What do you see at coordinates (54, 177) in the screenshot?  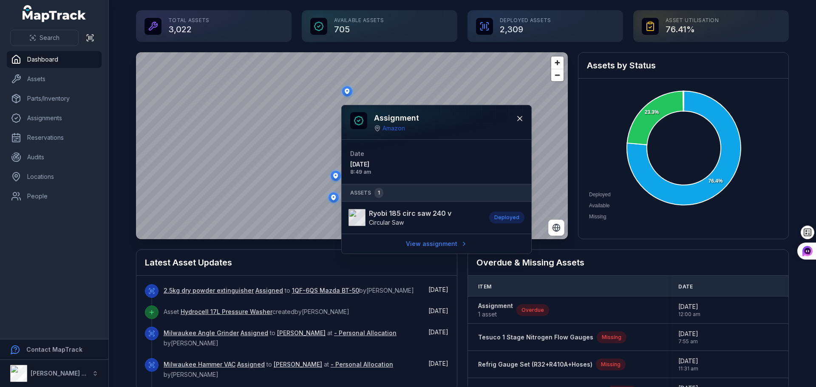 I see `a: Locations` at bounding box center [54, 177].